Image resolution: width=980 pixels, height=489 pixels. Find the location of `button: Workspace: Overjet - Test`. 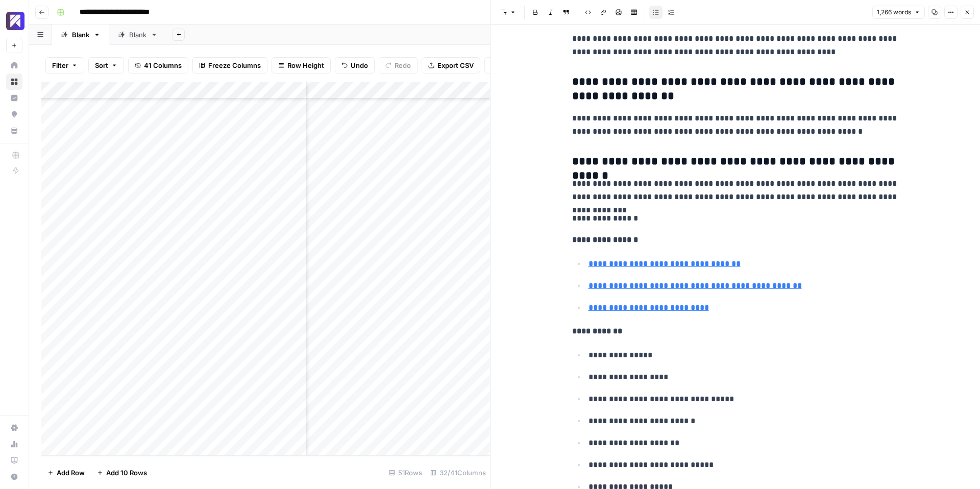

button: Workspace: Overjet - Test is located at coordinates (15, 21).